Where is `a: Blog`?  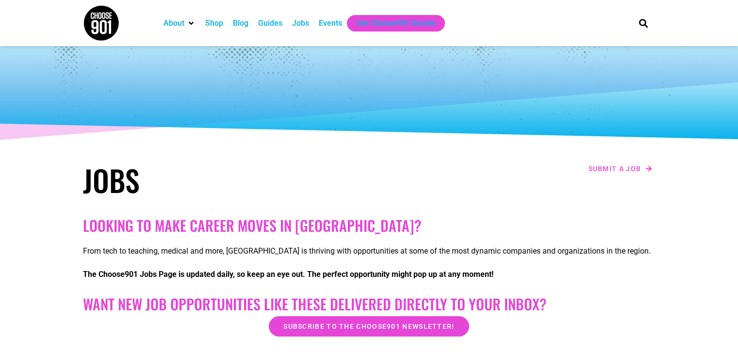
a: Blog is located at coordinates (241, 23).